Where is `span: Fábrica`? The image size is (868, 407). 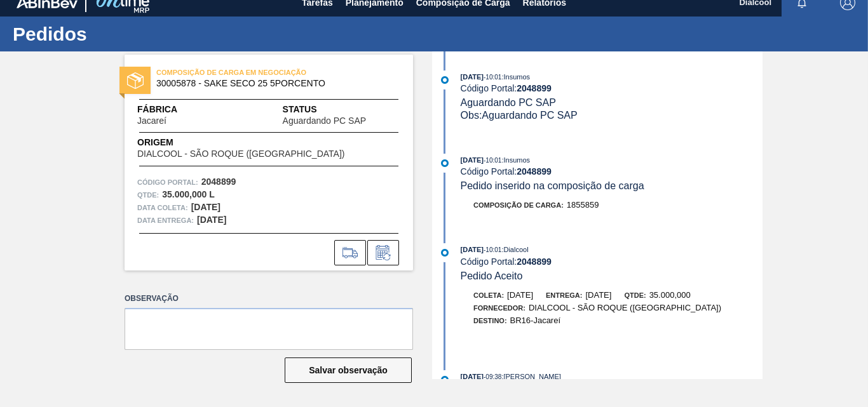
span: Fábrica is located at coordinates (171, 109).